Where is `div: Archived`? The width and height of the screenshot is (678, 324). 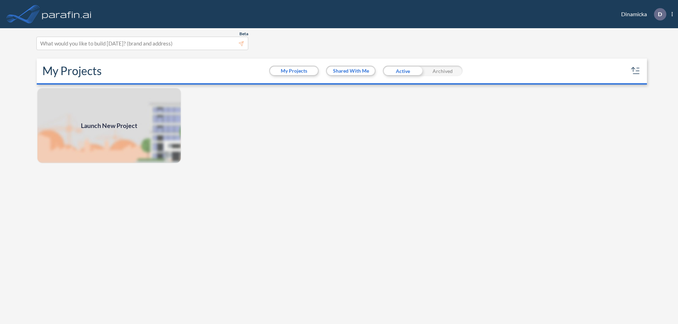
div: Archived is located at coordinates (442, 71).